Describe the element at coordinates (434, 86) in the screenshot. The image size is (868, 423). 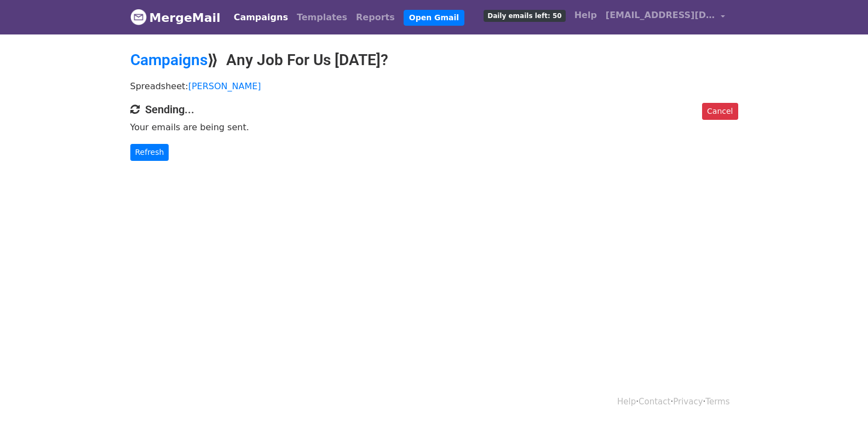
I see `p: Spreadsheet:` at that location.